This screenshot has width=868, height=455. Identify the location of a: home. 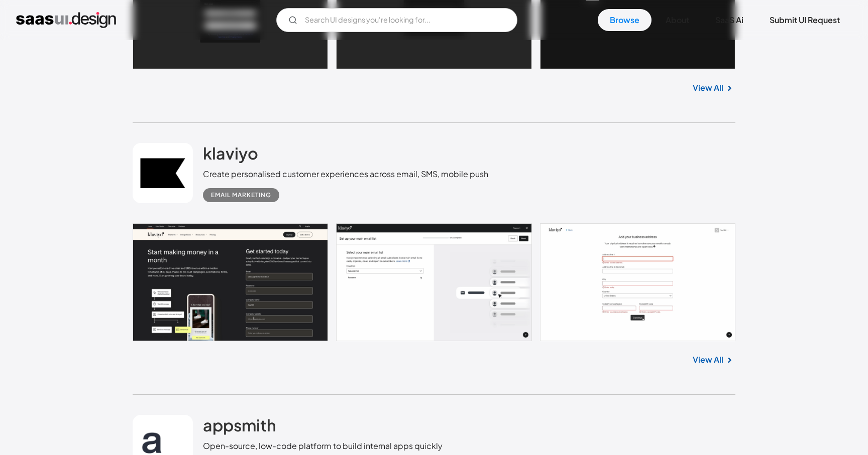
(66, 20).